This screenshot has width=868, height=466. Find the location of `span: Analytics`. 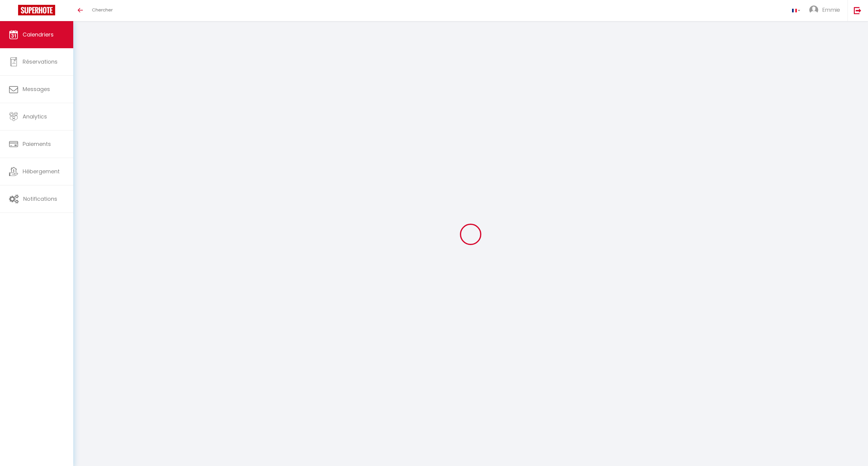

span: Analytics is located at coordinates (35, 116).